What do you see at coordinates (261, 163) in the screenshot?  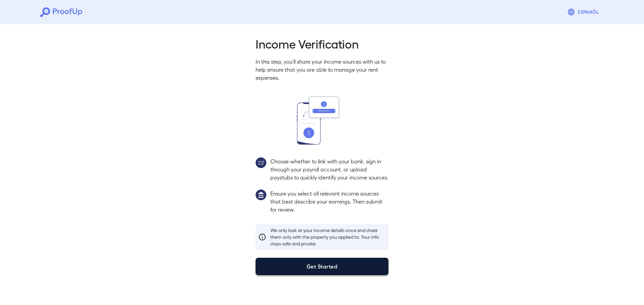 I see `img: group2.svg` at bounding box center [261, 163].